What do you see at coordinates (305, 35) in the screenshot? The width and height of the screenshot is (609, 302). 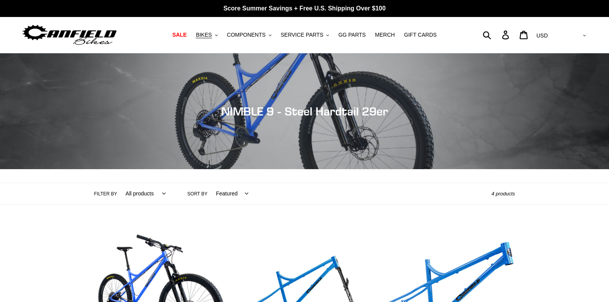 I see `button: SERVICE PARTS` at bounding box center [305, 35].